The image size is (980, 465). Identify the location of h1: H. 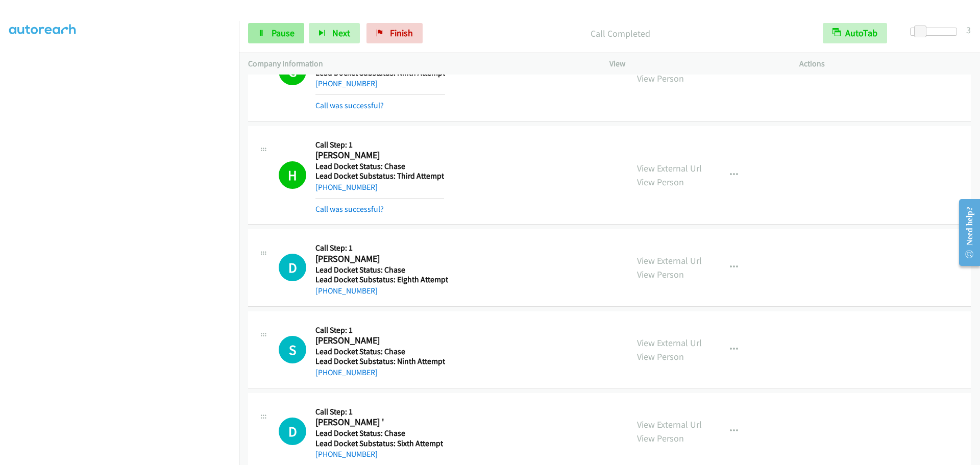
(292, 175).